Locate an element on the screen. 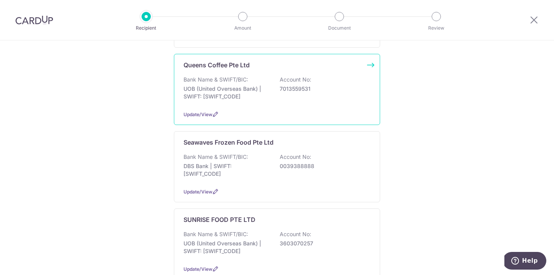  p: 7013559531 is located at coordinates (323, 89).